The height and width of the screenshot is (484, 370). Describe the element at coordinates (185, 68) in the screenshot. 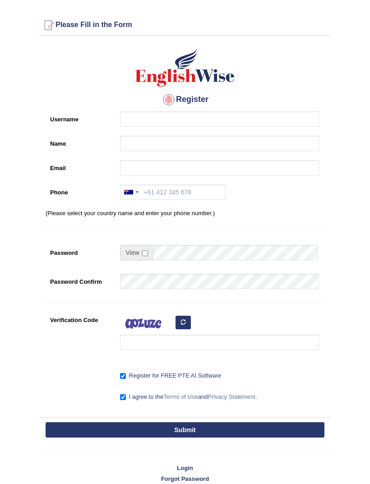

I see `img: Logo of English Wise create a new account for intelligent practice with AI` at that location.